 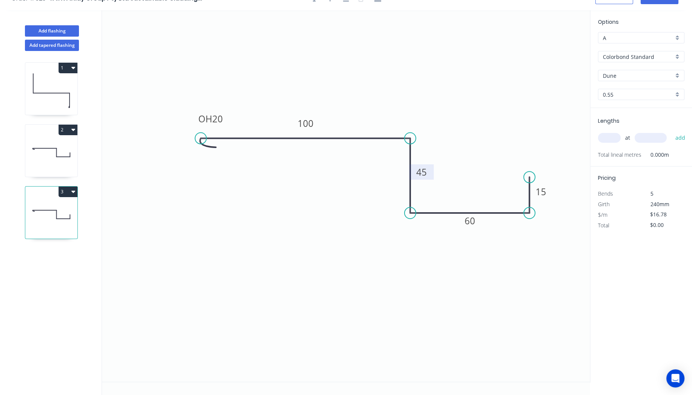 I want to click on span: at, so click(x=628, y=138).